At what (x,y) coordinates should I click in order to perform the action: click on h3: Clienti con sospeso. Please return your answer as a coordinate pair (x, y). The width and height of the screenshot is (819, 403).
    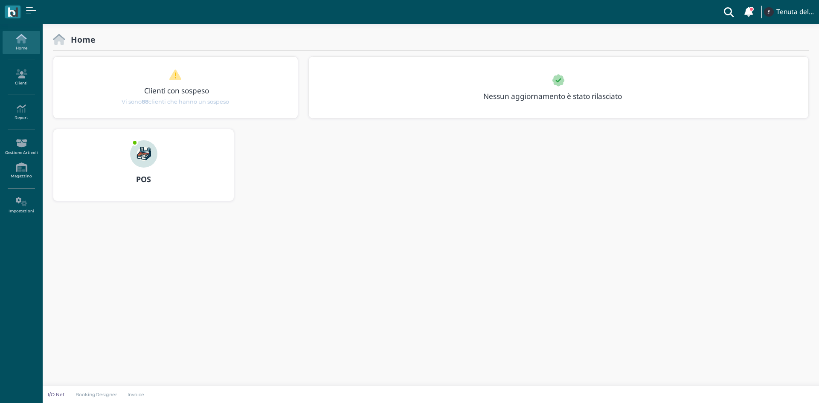
    Looking at the image, I should click on (177, 90).